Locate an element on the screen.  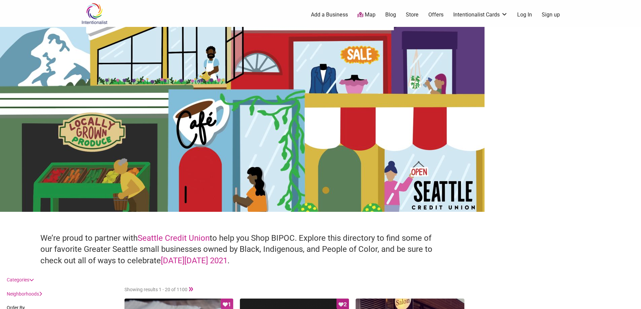
a: Sign up is located at coordinates (551, 15).